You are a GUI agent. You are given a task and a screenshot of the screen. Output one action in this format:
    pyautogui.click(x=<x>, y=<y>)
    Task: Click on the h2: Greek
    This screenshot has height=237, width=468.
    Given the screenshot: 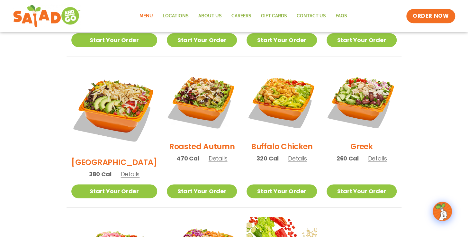 What is the action you would take?
    pyautogui.click(x=362, y=146)
    